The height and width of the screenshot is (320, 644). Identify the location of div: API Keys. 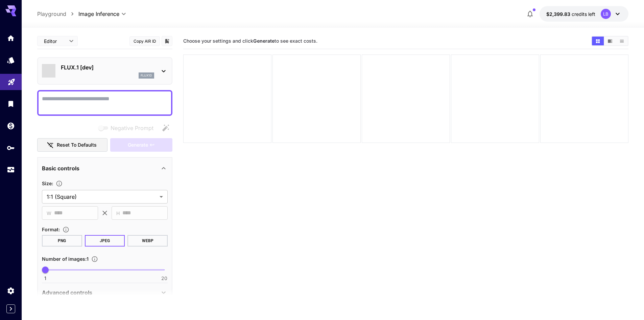
(11, 148).